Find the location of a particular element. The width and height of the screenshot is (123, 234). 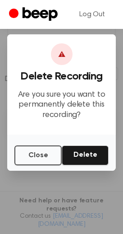

a: Beep is located at coordinates (34, 14).